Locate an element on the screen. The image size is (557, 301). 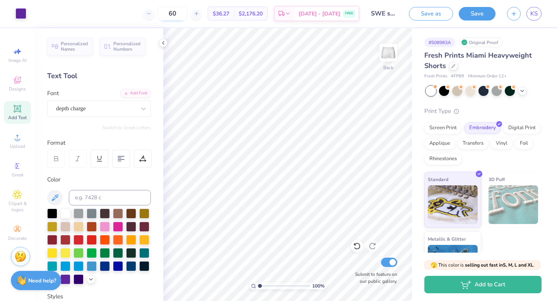
img: Back is located at coordinates (389, 53).